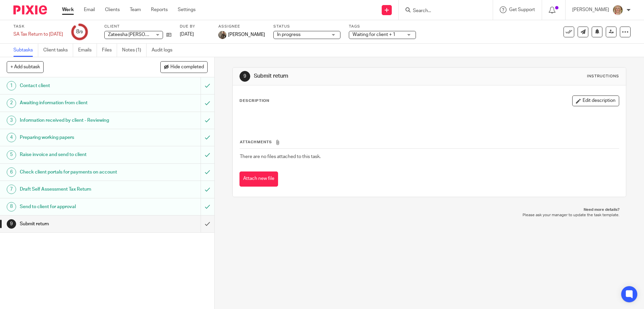 The width and height of the screenshot is (644, 309). I want to click on div: Instructions, so click(603, 76).